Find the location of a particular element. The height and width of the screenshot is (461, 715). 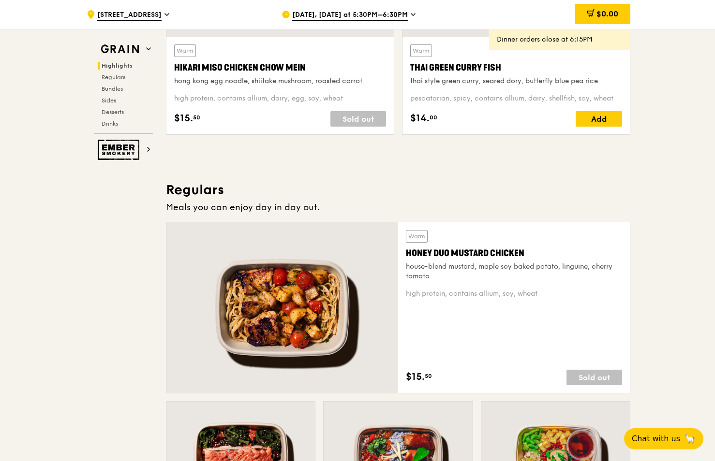

span: $14. is located at coordinates (420, 119).